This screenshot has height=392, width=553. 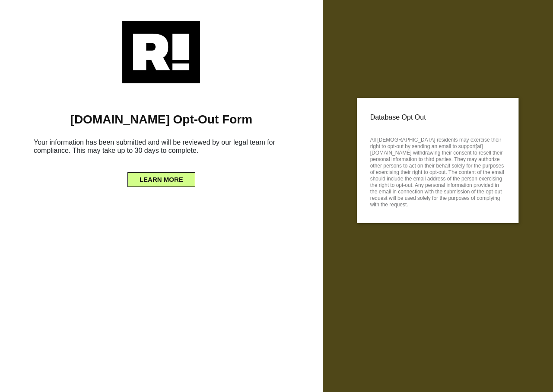 I want to click on a: LEARN MORE, so click(x=161, y=177).